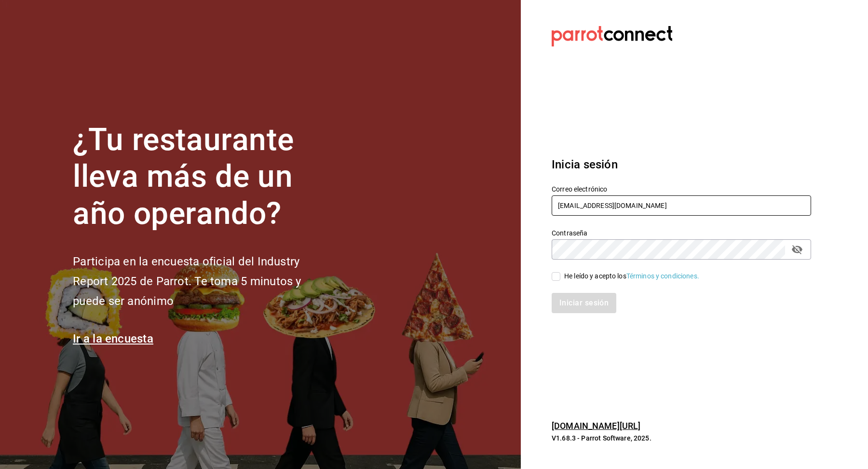 The width and height of the screenshot is (868, 469). Describe the element at coordinates (681, 165) in the screenshot. I see `h3: Inicia sesión` at that location.